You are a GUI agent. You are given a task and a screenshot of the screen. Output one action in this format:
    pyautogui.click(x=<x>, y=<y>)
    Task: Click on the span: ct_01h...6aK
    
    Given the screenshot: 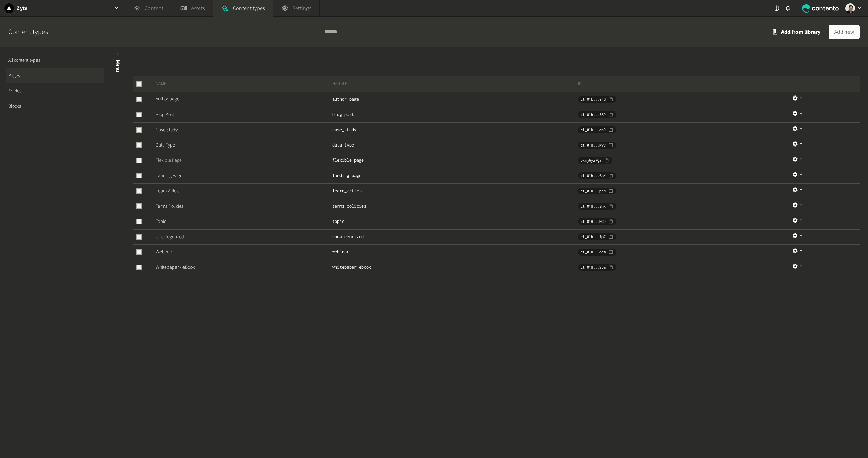 What is the action you would take?
    pyautogui.click(x=593, y=176)
    